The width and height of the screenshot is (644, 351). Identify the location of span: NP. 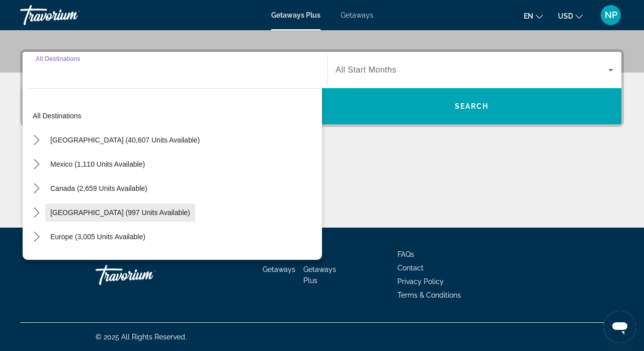
(611, 15).